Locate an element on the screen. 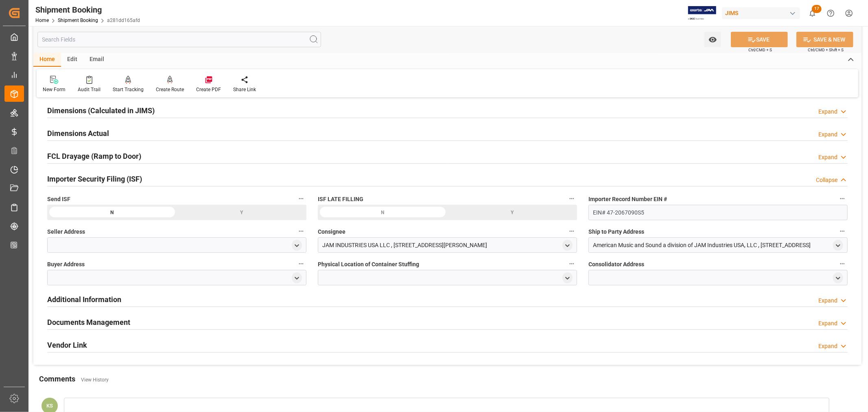 The height and width of the screenshot is (412, 868). h2: Dimensions Actual is located at coordinates (79, 133).